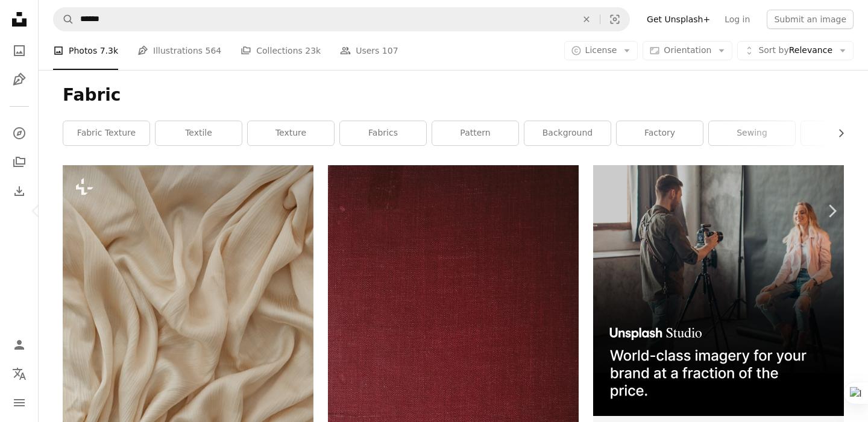 The height and width of the screenshot is (422, 868). What do you see at coordinates (454, 95) in the screenshot?
I see `h1: Fabric` at bounding box center [454, 95].